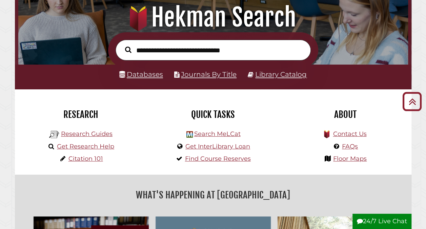 The height and width of the screenshot is (229, 426). What do you see at coordinates (141, 74) in the screenshot?
I see `a: Databases` at bounding box center [141, 74].